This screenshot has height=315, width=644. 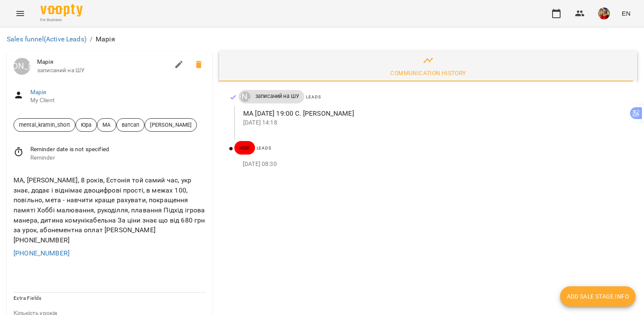 I want to click on p: Марія, so click(x=105, y=39).